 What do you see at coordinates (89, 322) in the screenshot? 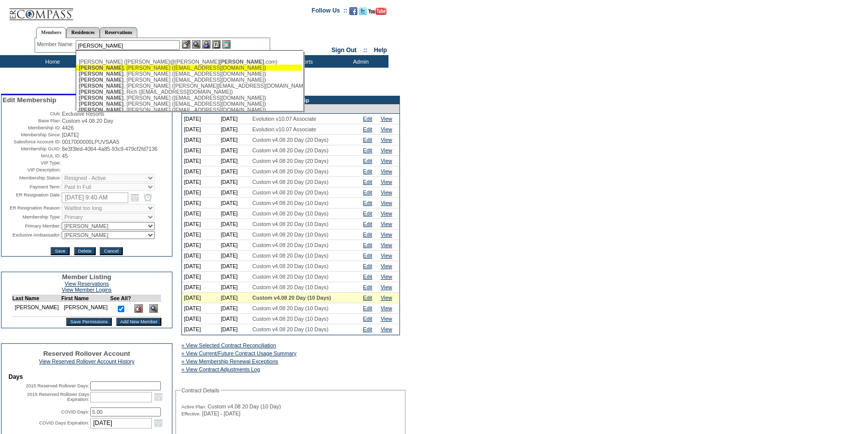
I see `input: Save Permissions` at bounding box center [89, 322].